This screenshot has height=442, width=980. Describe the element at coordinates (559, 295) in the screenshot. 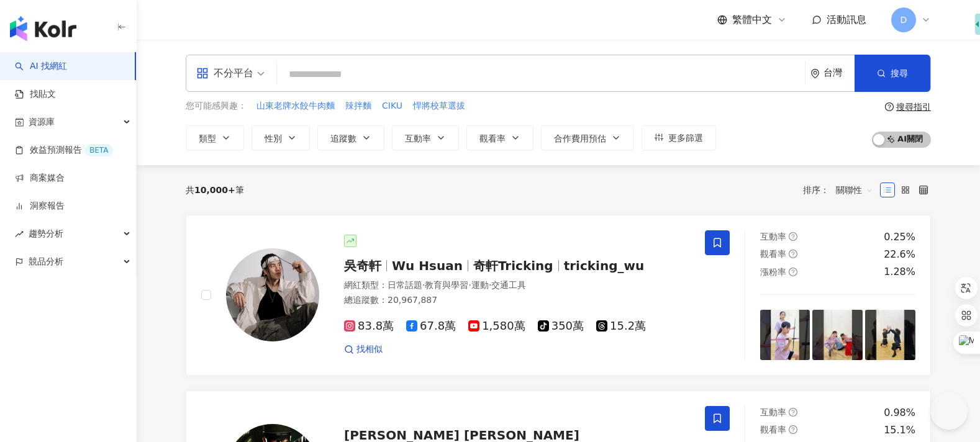

I see `a: KOL Avatar吳奇軒Wu Hsuan奇軒Trickingtricking_wu網紅類型：日常話題·教育與學習·運動·交通工具總追蹤數：20,967,88783.8萬67.8萬1,580萬3...` at that location.